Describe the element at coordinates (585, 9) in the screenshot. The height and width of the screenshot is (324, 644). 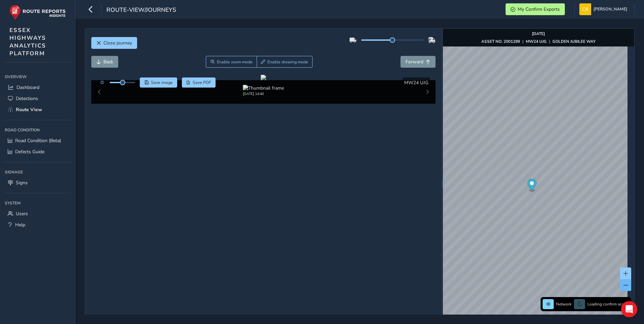
I see `img: diamond-layout` at that location.